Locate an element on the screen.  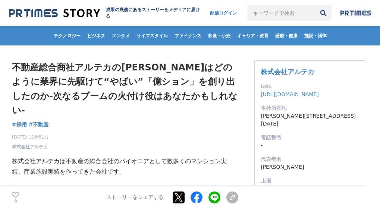
a: ファイナンス is located at coordinates (188, 36).